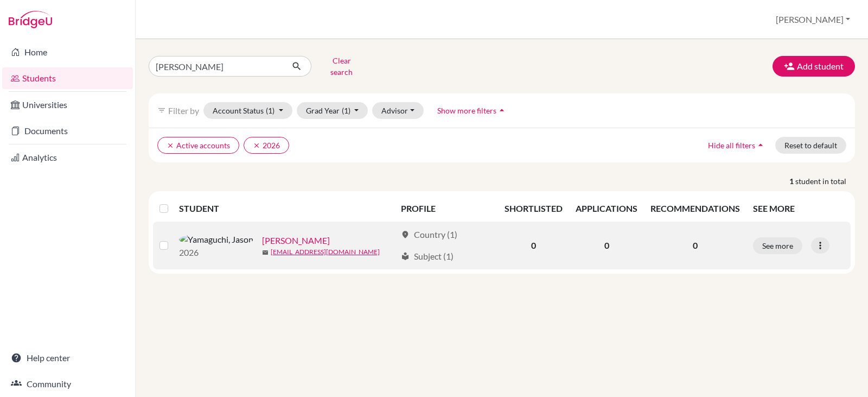  Describe the element at coordinates (67, 78) in the screenshot. I see `a: Students` at that location.